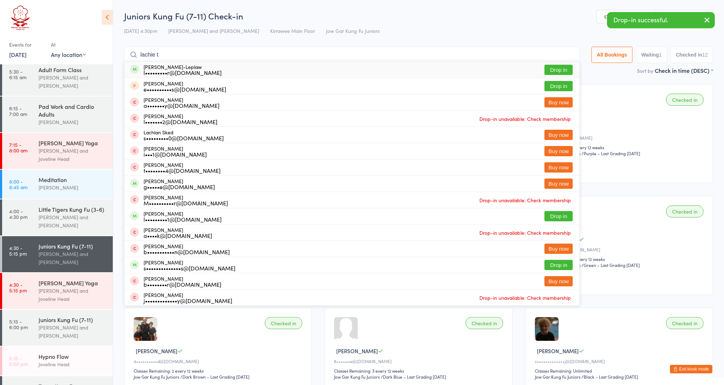 This screenshot has height=385, width=724. I want to click on button: Waiting1, so click(652, 55).